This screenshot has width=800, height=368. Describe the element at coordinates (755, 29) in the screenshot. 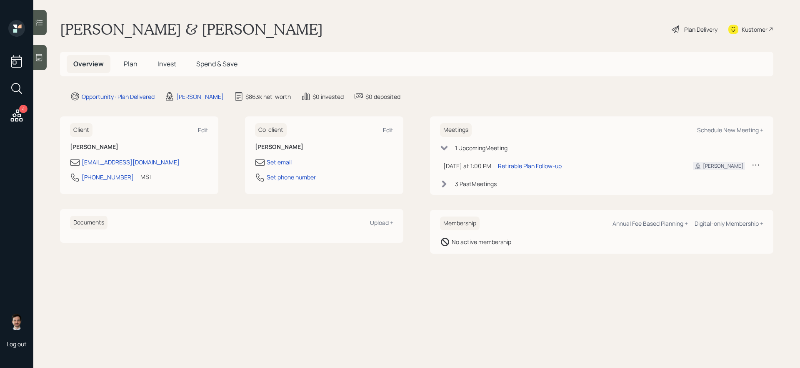

I see `div: Kustomer` at that location.